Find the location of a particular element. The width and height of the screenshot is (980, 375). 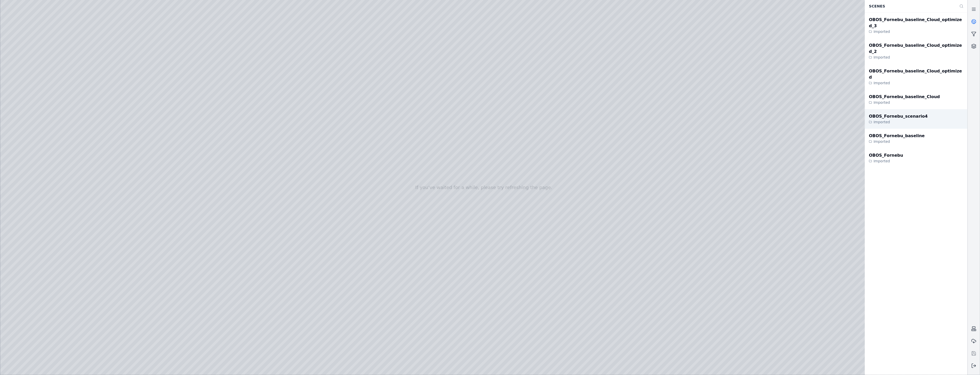

div: OBOS_Fornebu_baseline_Cloud_optimized_2 is located at coordinates (916, 49).